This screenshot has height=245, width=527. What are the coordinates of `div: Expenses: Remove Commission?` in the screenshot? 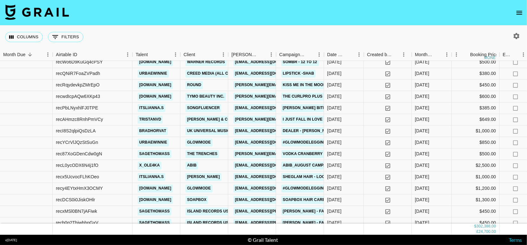 It's located at (507, 55).